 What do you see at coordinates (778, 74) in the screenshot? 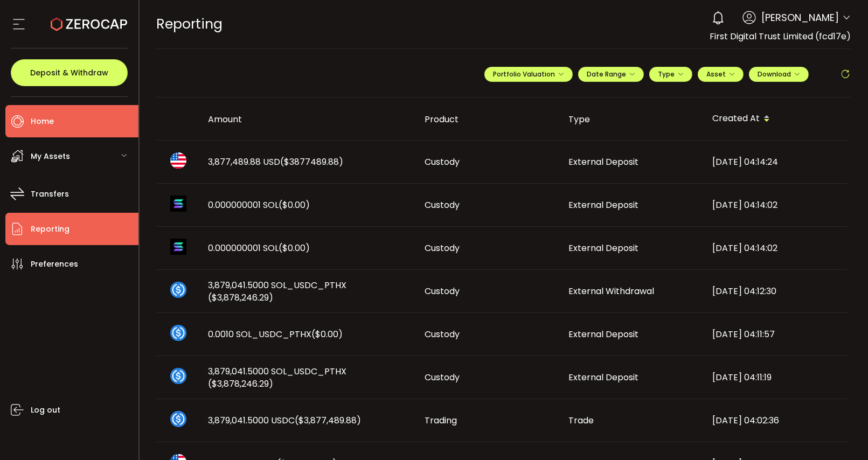
I see `button: Download` at bounding box center [778, 74].